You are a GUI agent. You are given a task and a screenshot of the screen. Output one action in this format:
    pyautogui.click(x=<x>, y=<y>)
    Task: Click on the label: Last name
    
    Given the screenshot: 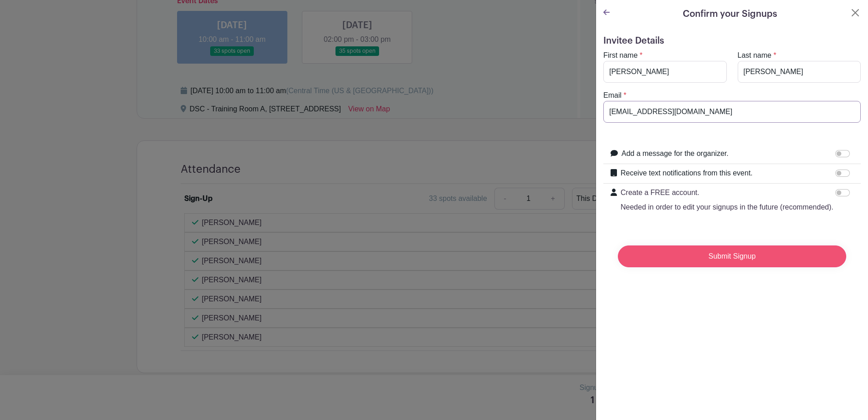 What is the action you would take?
    pyautogui.click(x=754, y=55)
    